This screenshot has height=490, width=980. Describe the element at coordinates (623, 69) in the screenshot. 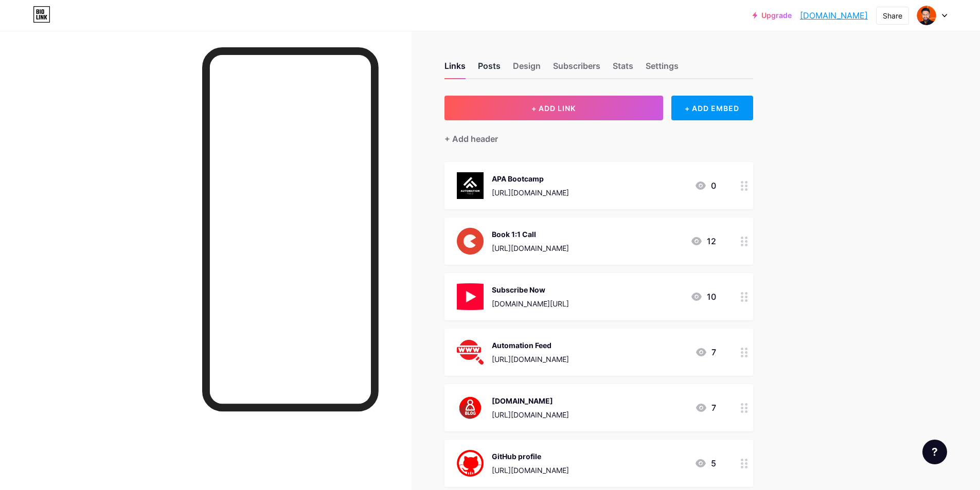

I see `div: Stats` at that location.